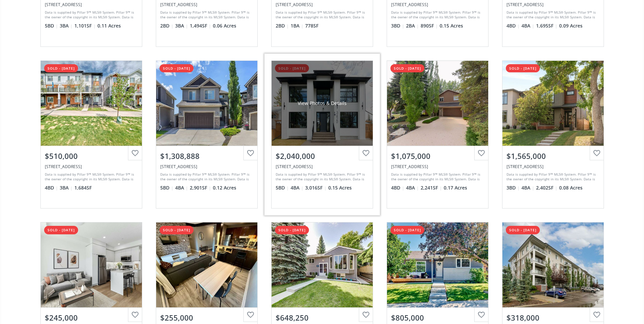 Image resolution: width=644 pixels, height=324 pixels. I want to click on div: $1,308,888, so click(207, 156).